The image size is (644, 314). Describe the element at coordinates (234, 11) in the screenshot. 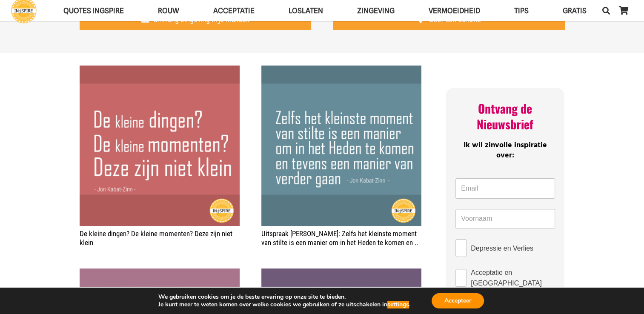

I see `span: Acceptatie` at that location.